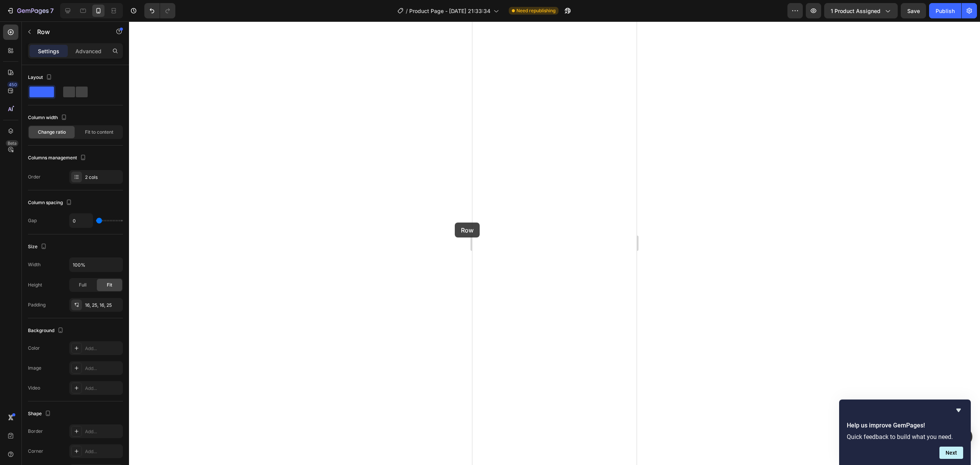 Image resolution: width=980 pixels, height=465 pixels. What do you see at coordinates (103, 305) in the screenshot?
I see `div: 16, 25, 16, 25` at bounding box center [103, 305].